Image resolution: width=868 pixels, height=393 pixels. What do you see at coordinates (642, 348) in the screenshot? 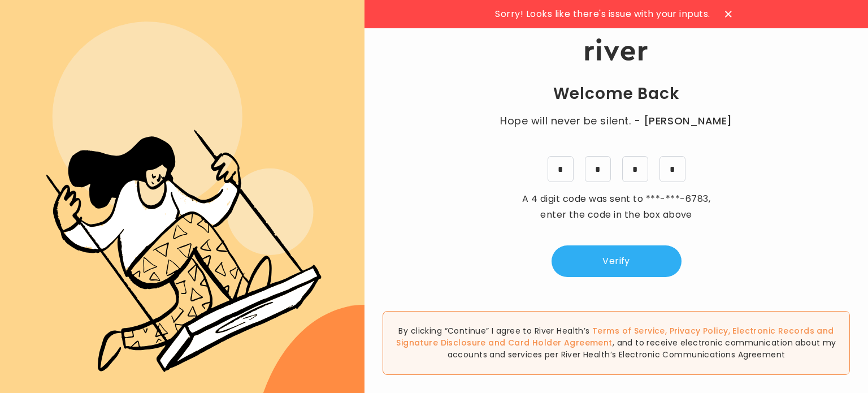
I see `span: , and to receive electronic communication about my accounts and services per River Health’s Elect...` at bounding box center [642, 348].